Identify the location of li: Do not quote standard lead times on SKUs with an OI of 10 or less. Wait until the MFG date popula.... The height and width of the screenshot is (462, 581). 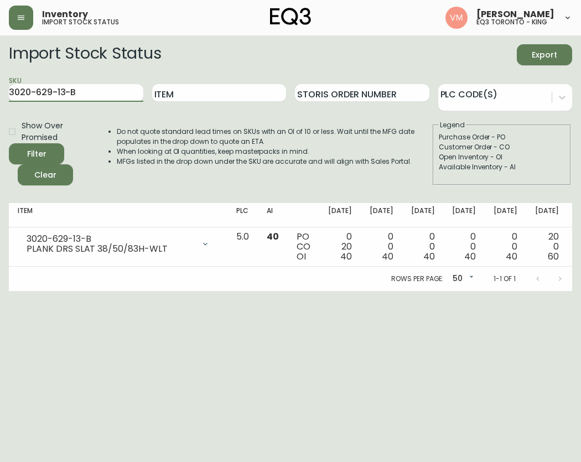
(274, 137).